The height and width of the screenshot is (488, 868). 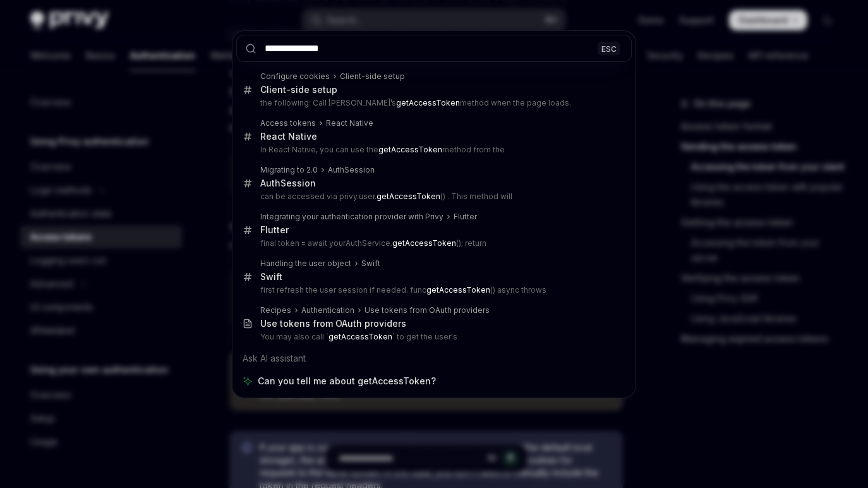 What do you see at coordinates (295, 76) in the screenshot?
I see `div: Configure cookies` at bounding box center [295, 76].